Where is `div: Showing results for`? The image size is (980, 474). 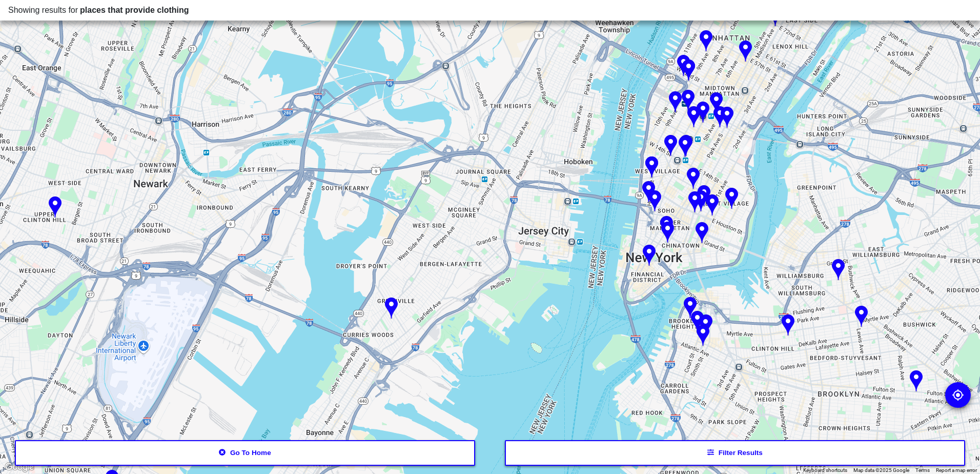 div: Showing results for is located at coordinates (490, 11).